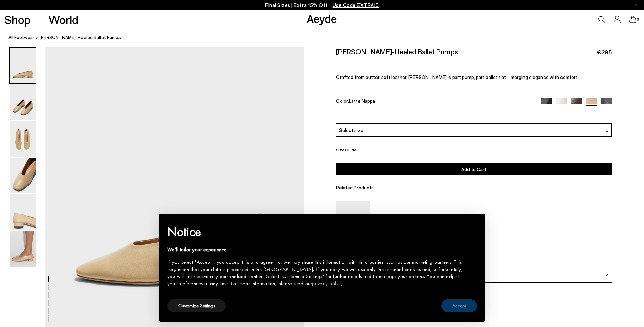 This screenshot has height=327, width=644. Describe the element at coordinates (23, 249) in the screenshot. I see `img: Delia Low-Heeled Ballet Pumps - Image 6` at that location.